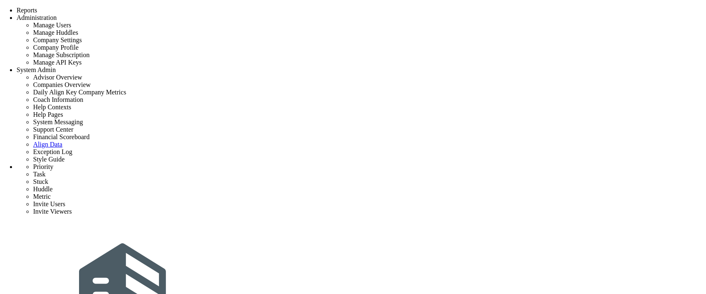 The width and height of the screenshot is (706, 294). I want to click on span: Manage Users, so click(52, 25).